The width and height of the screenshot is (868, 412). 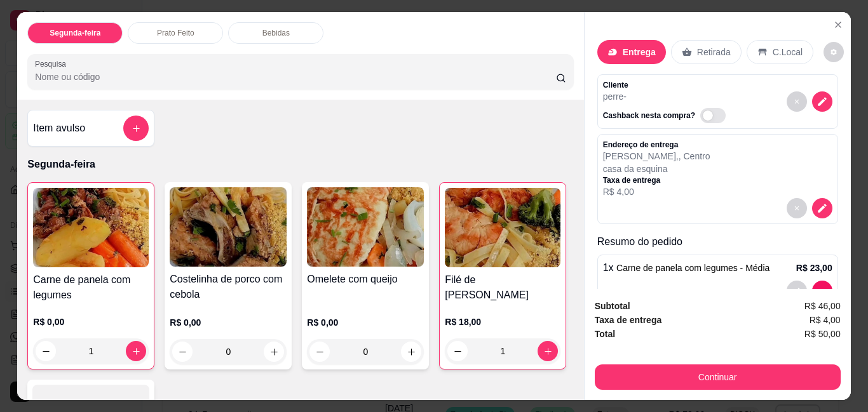 What do you see at coordinates (715, 115) in the screenshot?
I see `label: Automatic updates` at bounding box center [715, 115].